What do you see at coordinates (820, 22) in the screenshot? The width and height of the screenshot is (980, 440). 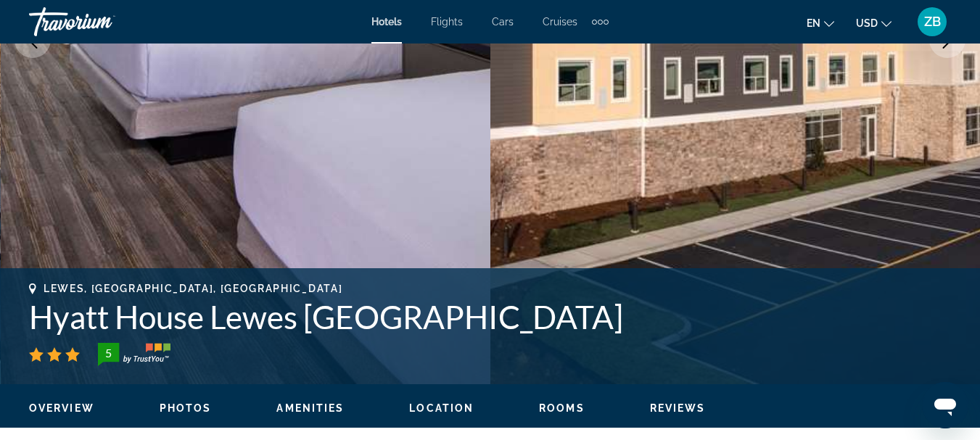 I see `button: Change language` at bounding box center [820, 22].